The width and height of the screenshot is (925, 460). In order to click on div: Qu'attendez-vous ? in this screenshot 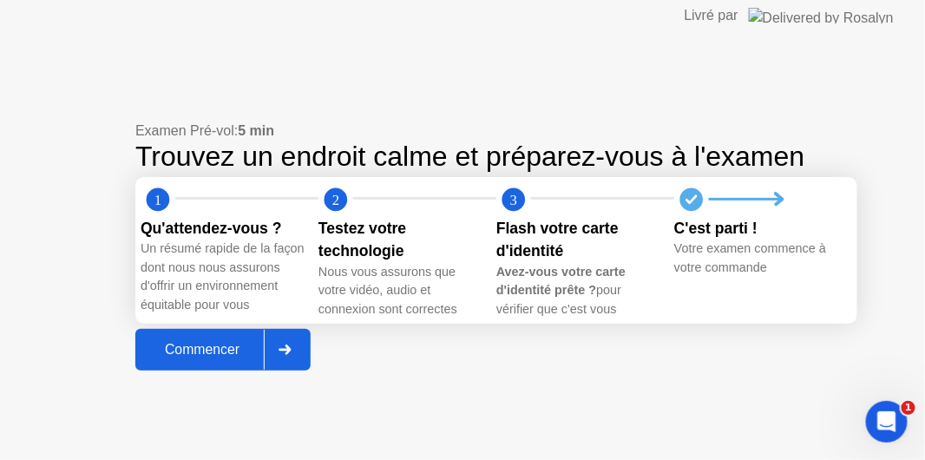, I will do `click(222, 228)`.